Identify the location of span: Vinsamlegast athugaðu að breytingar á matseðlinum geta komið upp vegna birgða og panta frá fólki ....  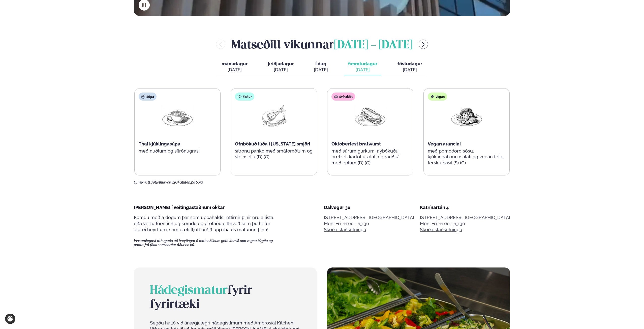
(208, 243).